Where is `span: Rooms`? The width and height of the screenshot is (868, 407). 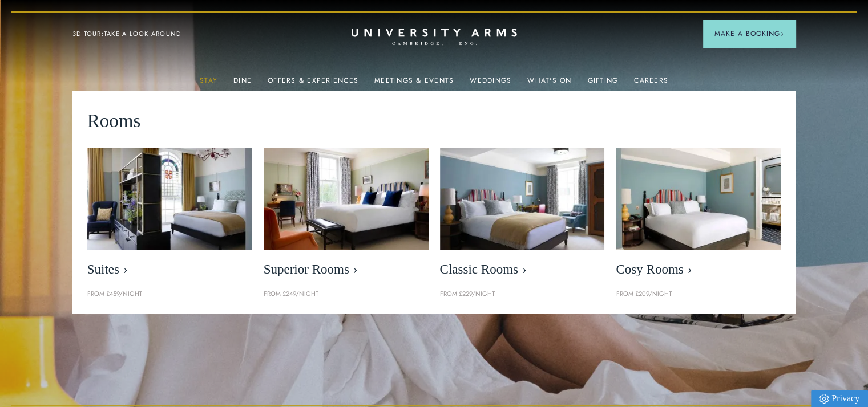 span: Rooms is located at coordinates (114, 121).